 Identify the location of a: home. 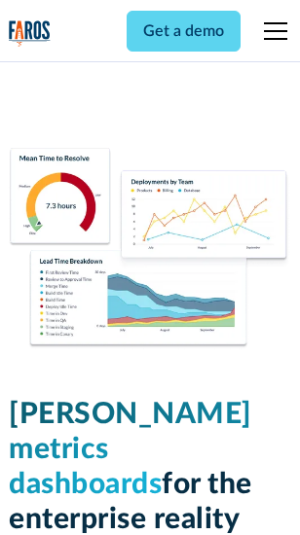
(29, 34).